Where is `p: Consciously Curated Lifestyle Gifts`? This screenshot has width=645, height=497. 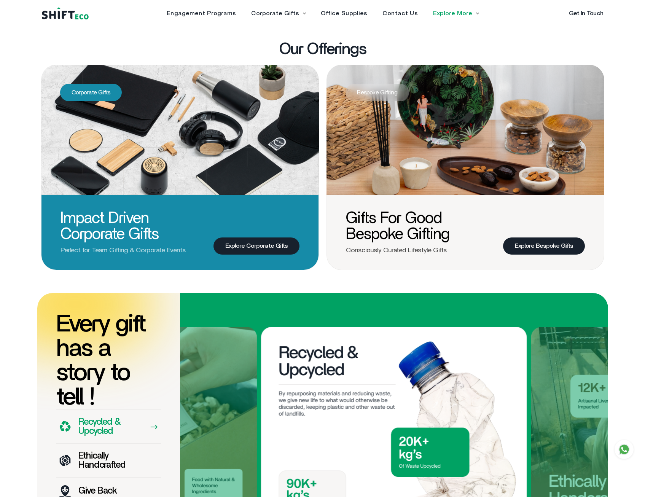
p: Consciously Curated Lifestyle Gifts is located at coordinates (417, 251).